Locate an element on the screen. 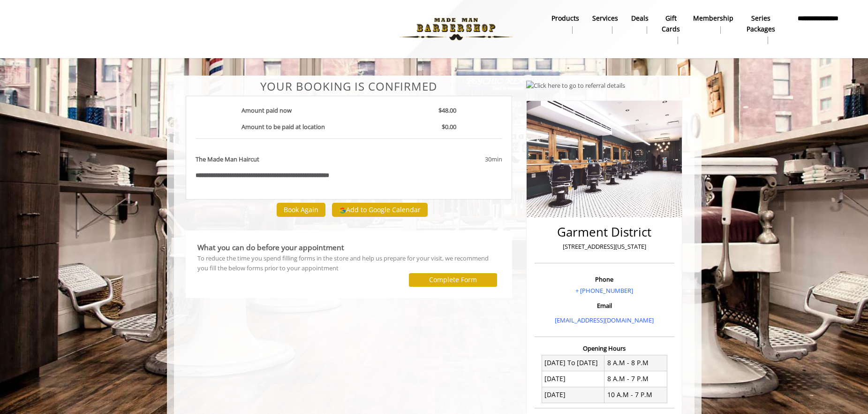 The width and height of the screenshot is (868, 414). b: Amount to be paid at location is located at coordinates (284, 127).